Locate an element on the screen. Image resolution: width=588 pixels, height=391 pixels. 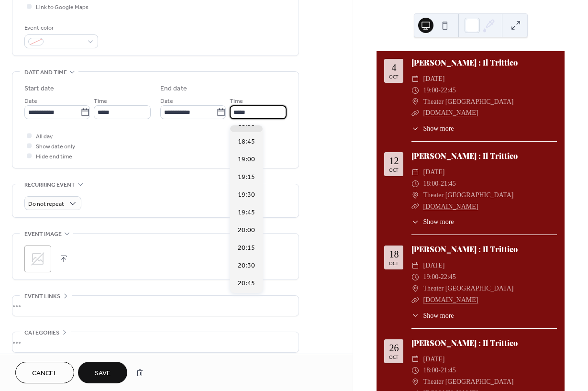
span: Link to Google Maps is located at coordinates (62, 7).